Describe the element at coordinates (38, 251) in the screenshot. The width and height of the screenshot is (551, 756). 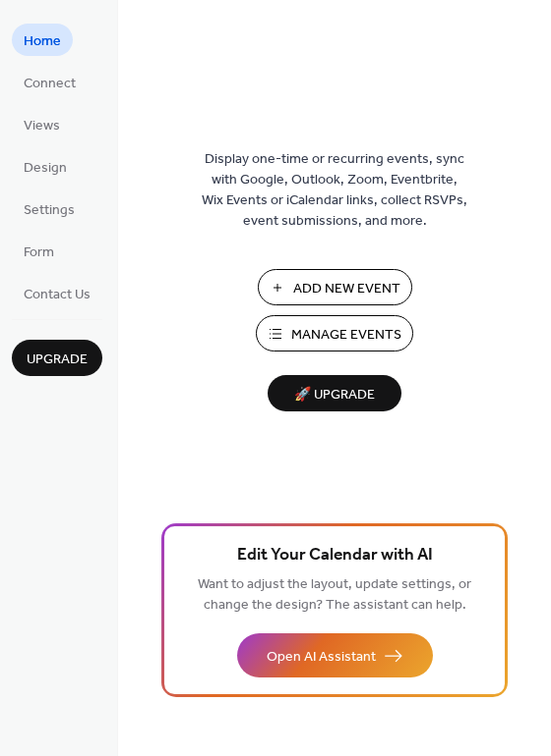
I see `a: Form` at that location.